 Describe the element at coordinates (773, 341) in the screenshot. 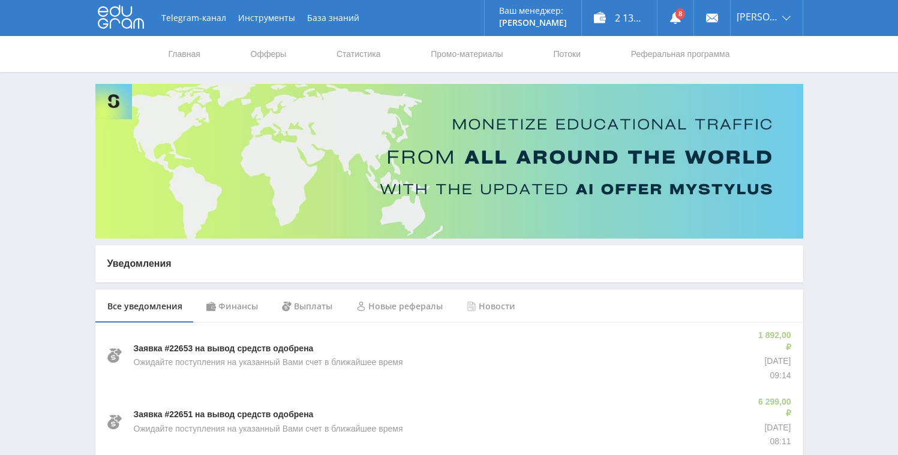

I see `p: 1 892,00 ₽` at that location.